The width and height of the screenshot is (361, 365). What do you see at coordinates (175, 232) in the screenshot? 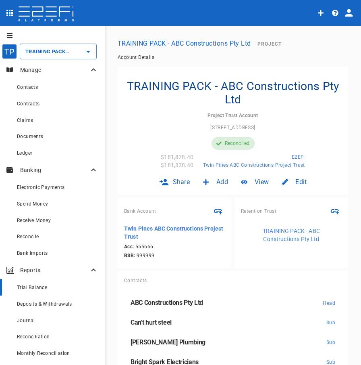
I see `p: Twin Pines ABC Constructions Project Trust` at bounding box center [175, 232].